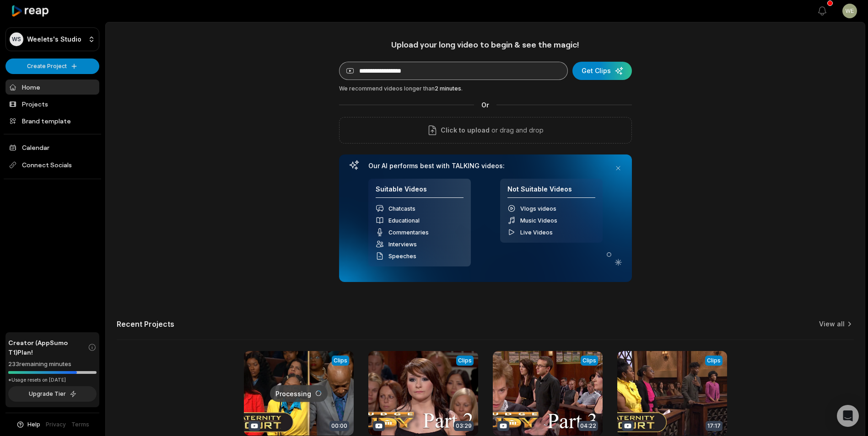 This screenshot has height=436, width=868. Describe the element at coordinates (28, 425) in the screenshot. I see `button: Help` at that location.